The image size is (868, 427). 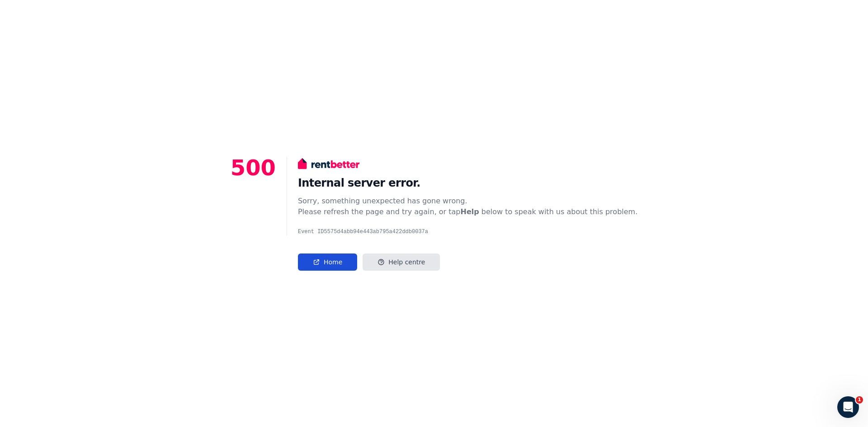 What do you see at coordinates (467, 232) in the screenshot?
I see `pre: Event ID 5575d4abb94e443ab795a422ddb0037a` at bounding box center [467, 232].